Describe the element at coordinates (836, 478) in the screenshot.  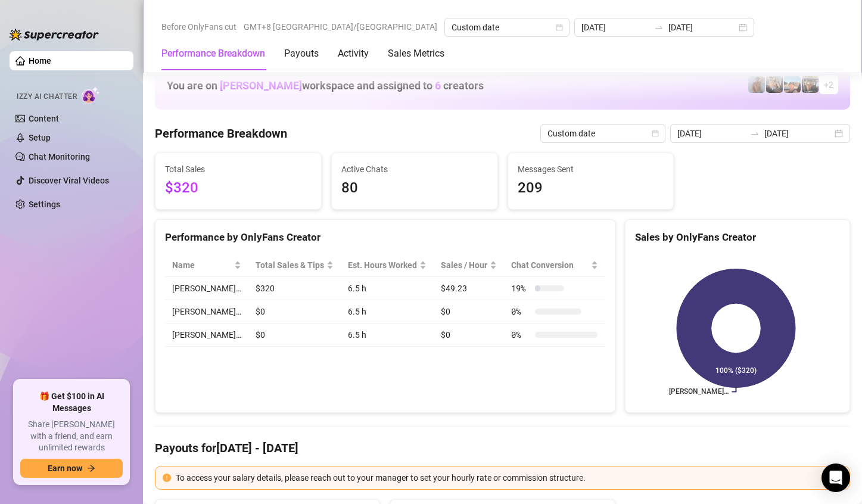
I see `div: Open Intercom Messenger` at that location.